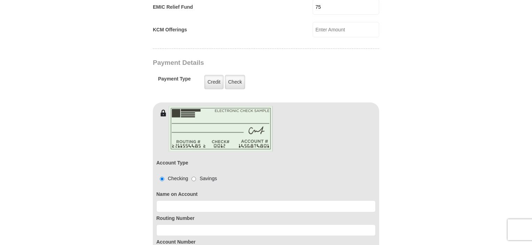 This screenshot has height=245, width=532. Describe the element at coordinates (266, 218) in the screenshot. I see `label: Routing Number` at that location.